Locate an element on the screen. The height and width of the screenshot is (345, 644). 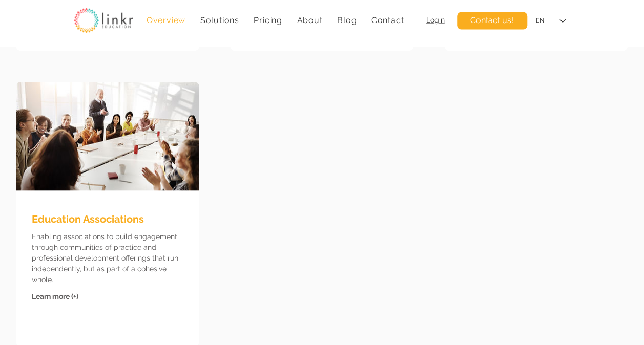
span: Blog is located at coordinates (347, 20).